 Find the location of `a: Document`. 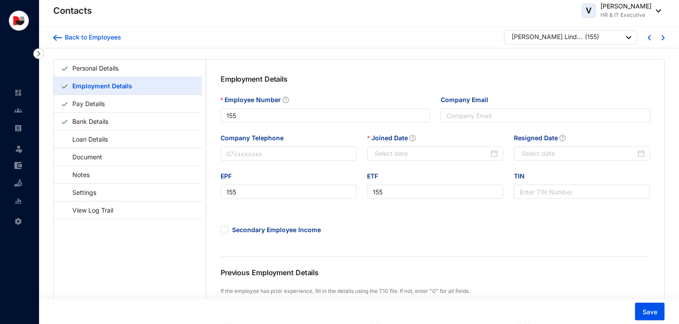

a: Document is located at coordinates (83, 157).